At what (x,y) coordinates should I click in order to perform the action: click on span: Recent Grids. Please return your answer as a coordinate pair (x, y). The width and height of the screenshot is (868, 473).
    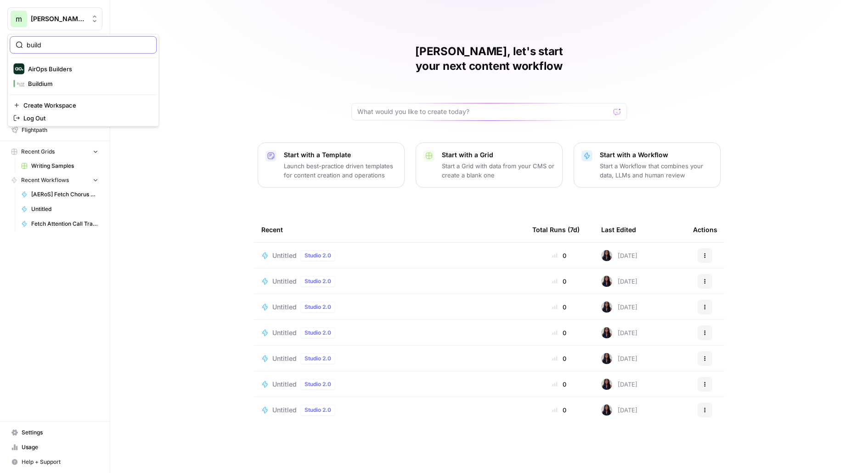
    Looking at the image, I should click on (38, 152).